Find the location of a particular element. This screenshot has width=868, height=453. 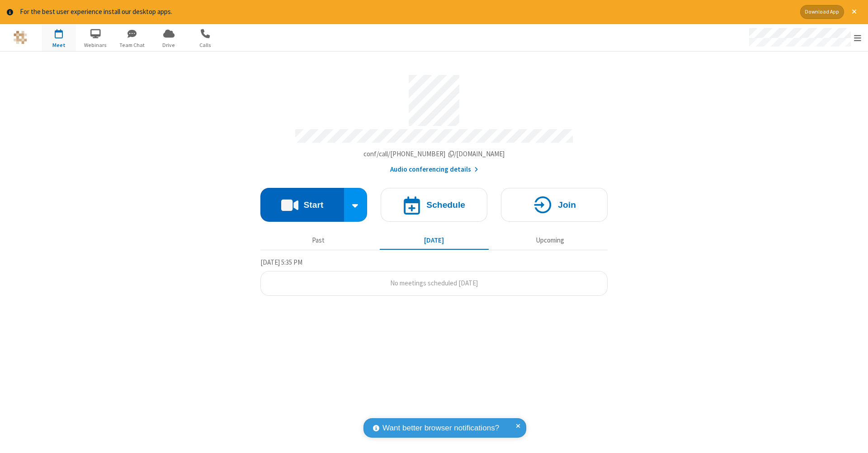

span: Meet is located at coordinates (59, 45).